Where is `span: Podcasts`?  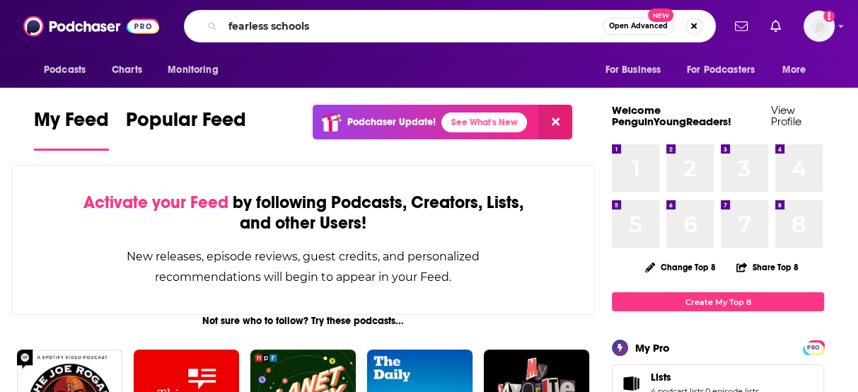
span: Podcasts is located at coordinates (64, 70).